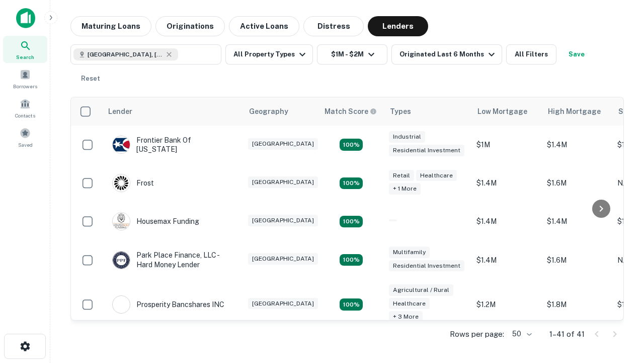 The width and height of the screenshot is (644, 363). What do you see at coordinates (25, 144) in the screenshot?
I see `span: Saved` at bounding box center [25, 144].